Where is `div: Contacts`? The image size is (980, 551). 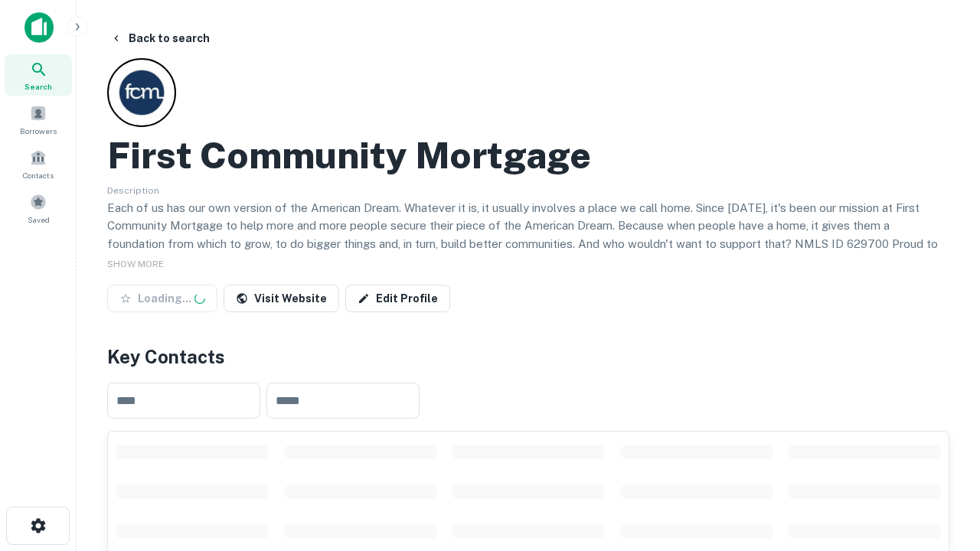 div: Contacts is located at coordinates (39, 164).